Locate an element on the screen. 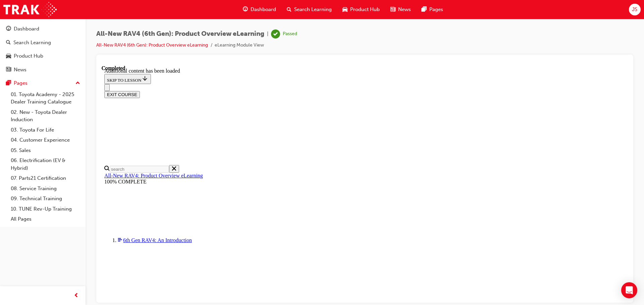 The height and width of the screenshot is (305, 644). a: News is located at coordinates (43, 70).